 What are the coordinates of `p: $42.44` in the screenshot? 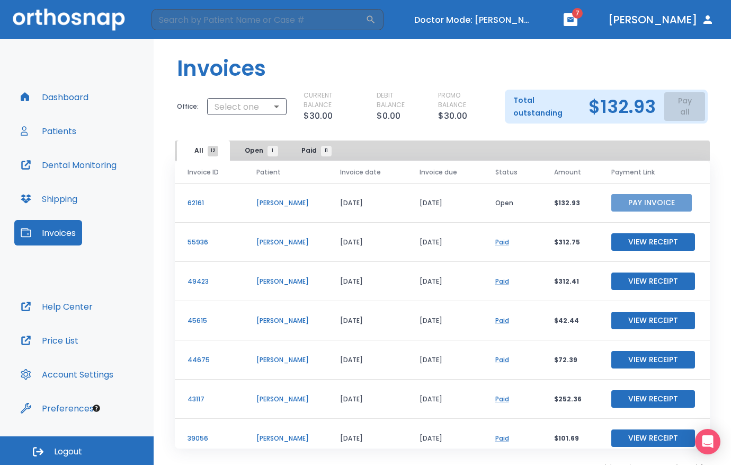 It's located at (570, 321).